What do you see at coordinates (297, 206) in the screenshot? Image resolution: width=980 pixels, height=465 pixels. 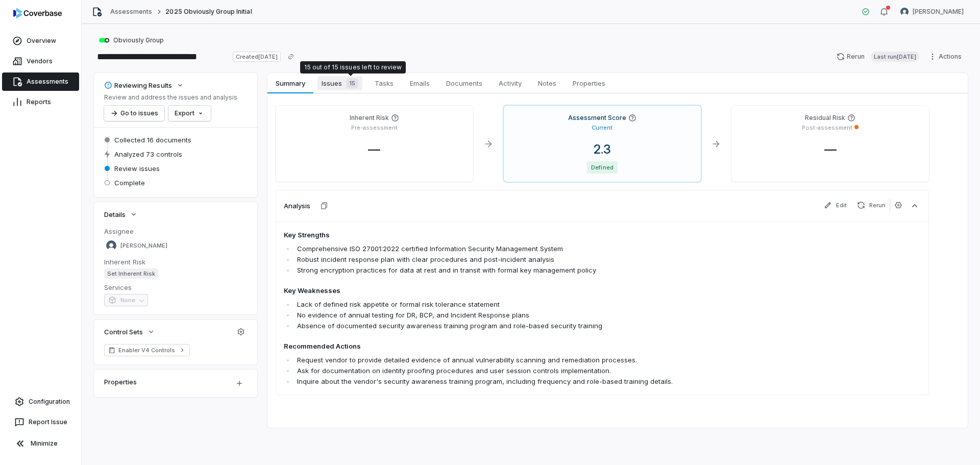 I see `h3: Analysis` at bounding box center [297, 206].